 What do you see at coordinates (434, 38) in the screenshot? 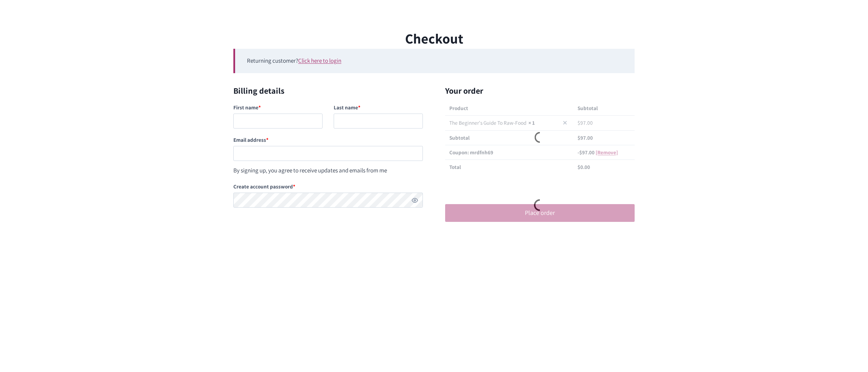
I see `h1: Checkout` at bounding box center [434, 38].